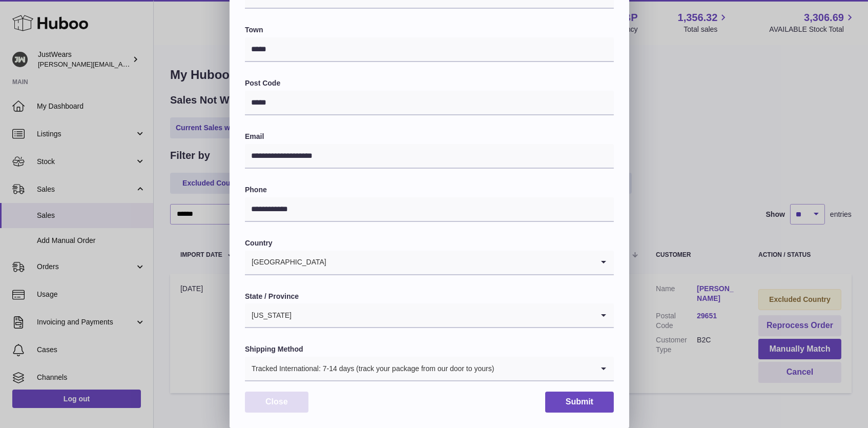  I want to click on label: Phone, so click(429, 189).